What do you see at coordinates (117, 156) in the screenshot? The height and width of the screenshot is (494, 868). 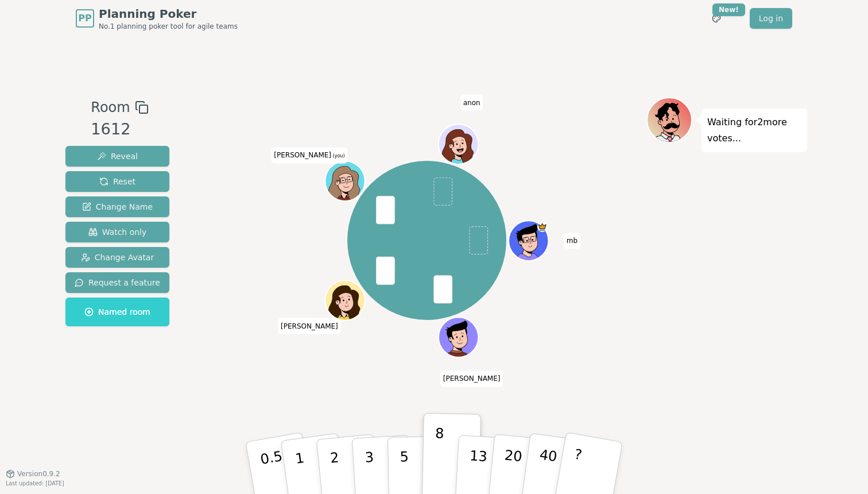 I see `button: Reveal` at bounding box center [117, 156].